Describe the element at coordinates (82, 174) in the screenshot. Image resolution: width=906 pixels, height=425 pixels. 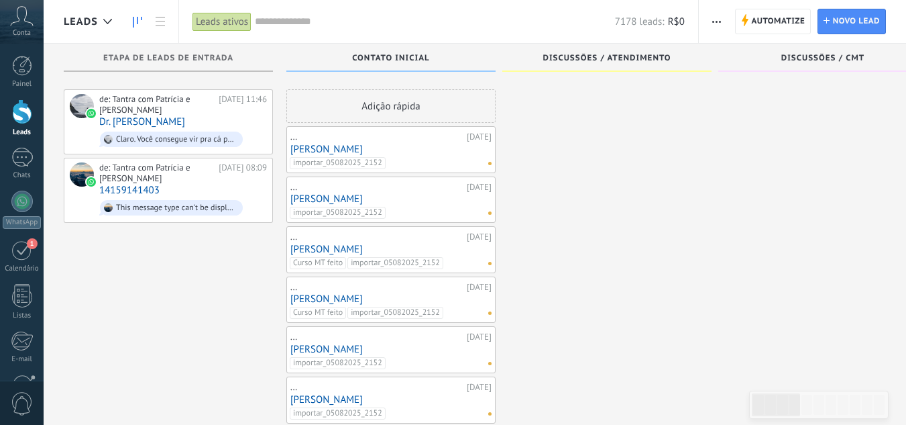
I see `div: 14159141403` at that location.